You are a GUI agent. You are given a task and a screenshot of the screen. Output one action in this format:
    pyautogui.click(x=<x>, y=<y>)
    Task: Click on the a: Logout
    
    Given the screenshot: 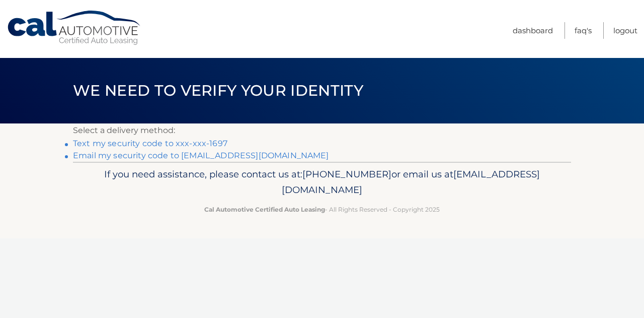 What is the action you would take?
    pyautogui.click(x=626, y=30)
    